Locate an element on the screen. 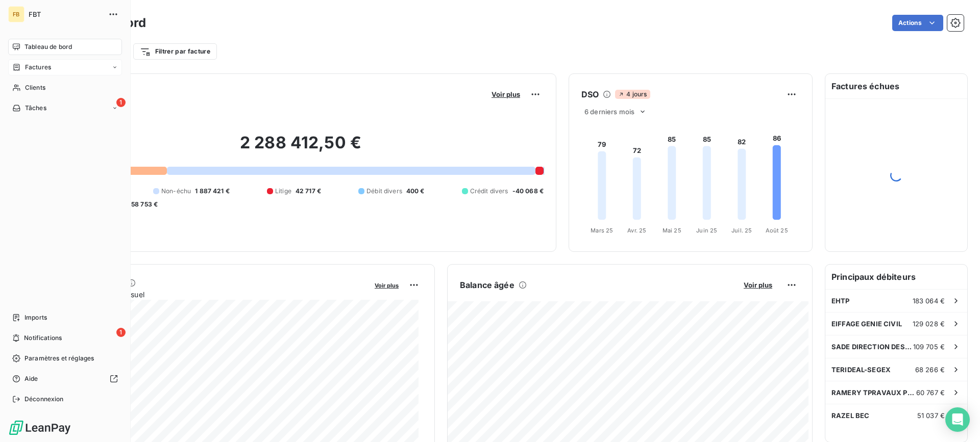 This screenshot has width=980, height=442. img: Logo LeanPay is located at coordinates (40, 428).